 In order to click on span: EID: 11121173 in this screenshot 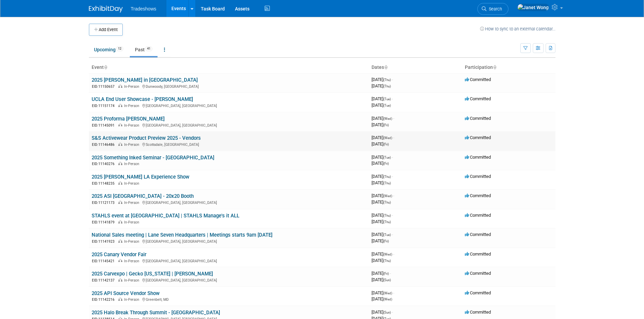, I will do `click(104, 203)`.